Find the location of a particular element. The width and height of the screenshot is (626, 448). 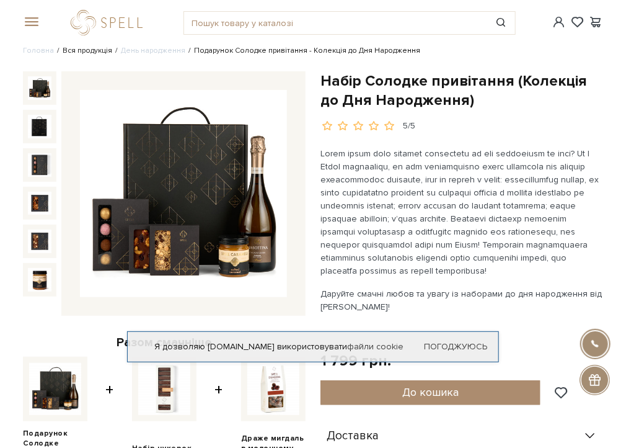

img: Набір цукерок з солоною карамеллю is located at coordinates (164, 389).